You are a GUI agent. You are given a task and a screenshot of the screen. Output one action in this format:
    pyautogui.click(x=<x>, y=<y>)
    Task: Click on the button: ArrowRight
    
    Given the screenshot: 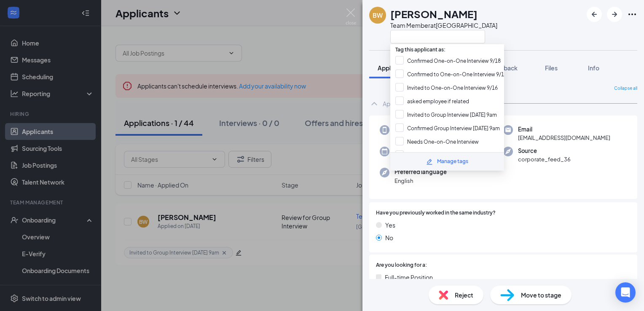 What is the action you would take?
    pyautogui.click(x=614, y=15)
    